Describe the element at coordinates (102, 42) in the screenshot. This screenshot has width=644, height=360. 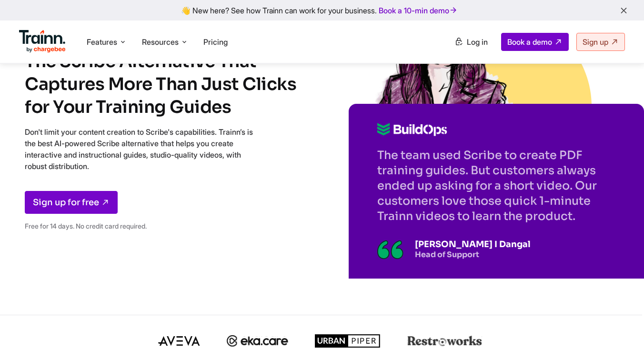
I see `span: Features` at that location.